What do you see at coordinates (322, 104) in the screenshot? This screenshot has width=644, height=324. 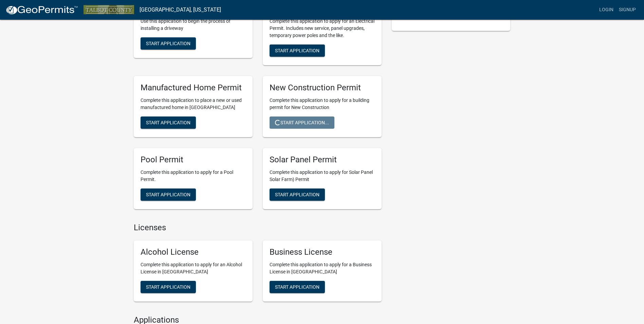 I see `p: Complete this application to apply for a building permit for New Construction` at bounding box center [322, 104].